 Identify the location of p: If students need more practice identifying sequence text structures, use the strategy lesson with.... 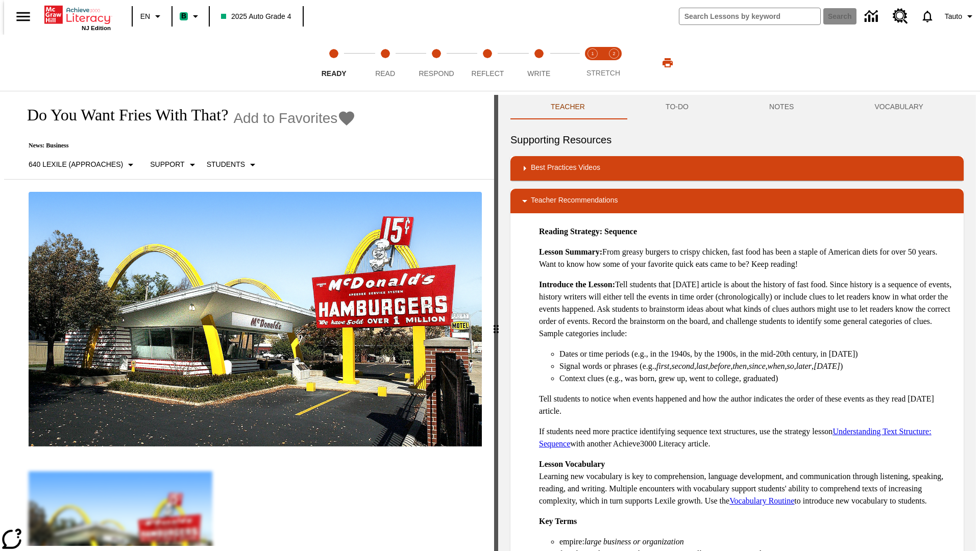
(747, 438).